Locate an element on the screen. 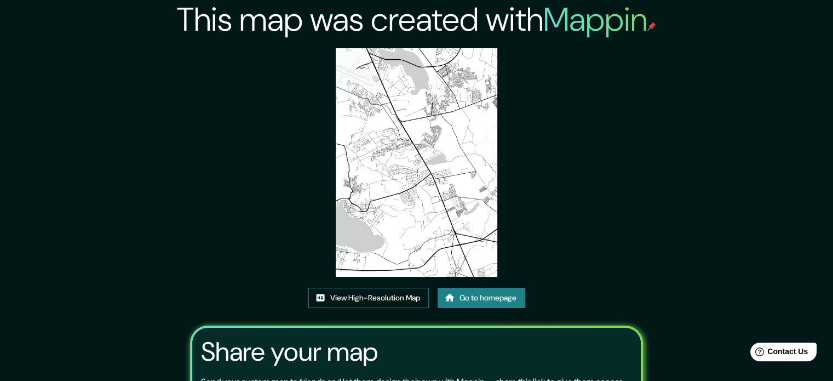 This screenshot has height=381, width=833. img: mappin-pin is located at coordinates (652, 26).